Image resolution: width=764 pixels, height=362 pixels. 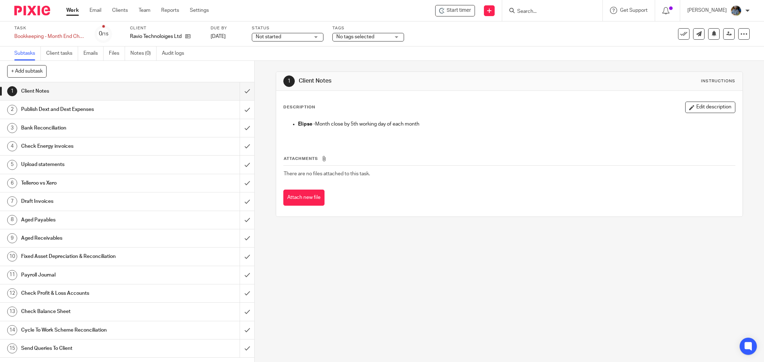 I want to click on label: Task, so click(x=50, y=28).